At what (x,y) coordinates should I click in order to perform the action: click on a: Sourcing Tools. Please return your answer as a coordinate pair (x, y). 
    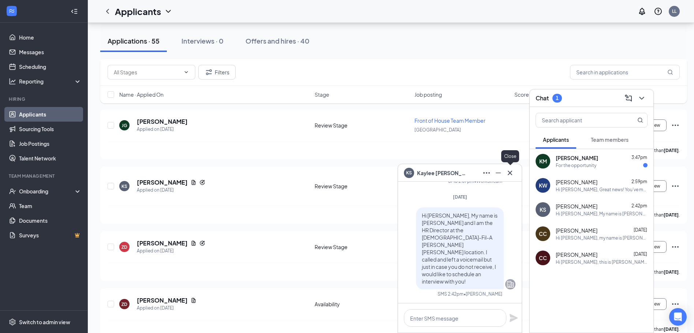
    Looking at the image, I should click on (50, 129).